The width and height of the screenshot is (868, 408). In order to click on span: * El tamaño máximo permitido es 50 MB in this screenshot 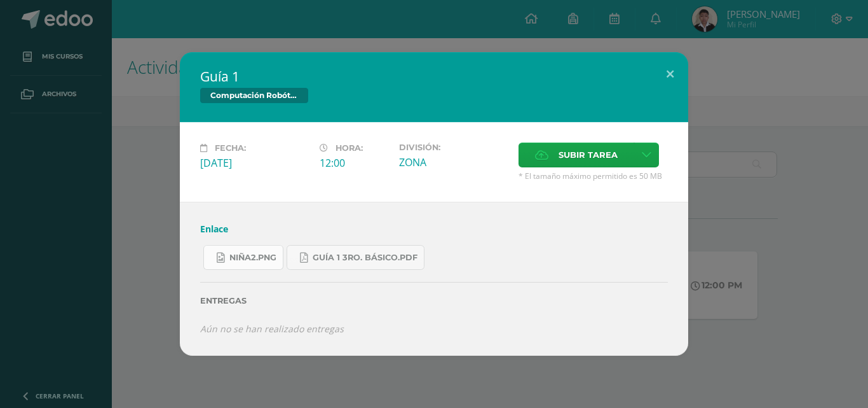, I will do `click(593, 175)`.